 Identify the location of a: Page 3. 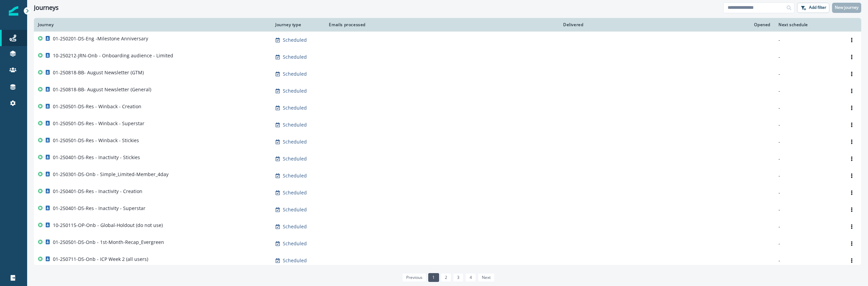
(458, 277).